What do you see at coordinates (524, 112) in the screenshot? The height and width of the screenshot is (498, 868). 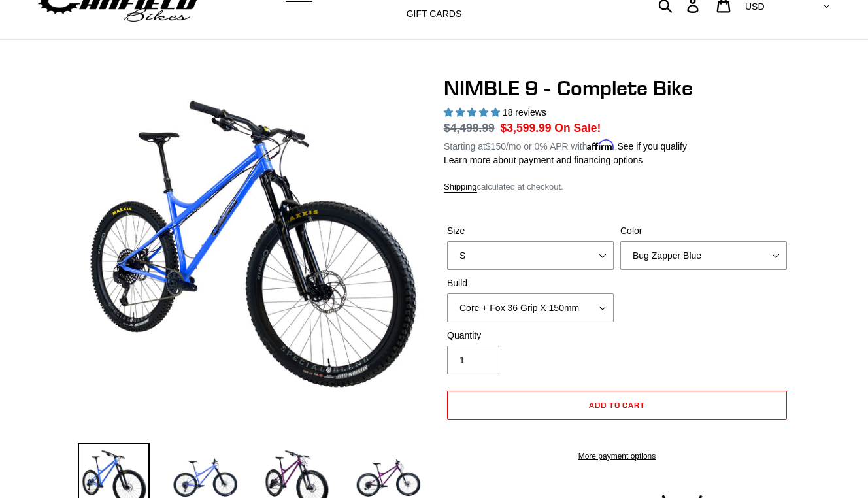 I see `span: 18 reviews` at bounding box center [524, 112].